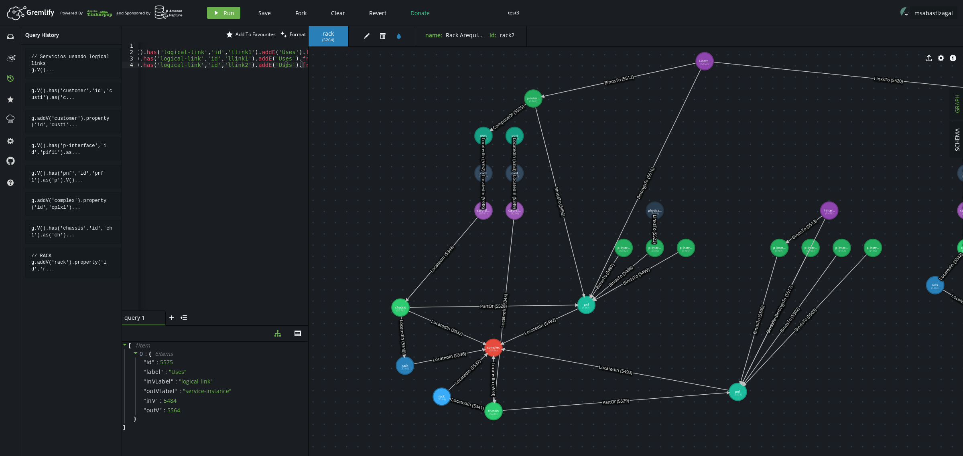  What do you see at coordinates (377, 13) in the screenshot?
I see `span: Revert` at bounding box center [377, 13].